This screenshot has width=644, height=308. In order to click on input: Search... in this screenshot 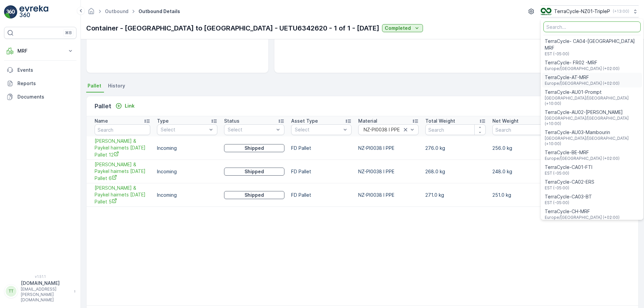, I will do `click(592, 27)`.